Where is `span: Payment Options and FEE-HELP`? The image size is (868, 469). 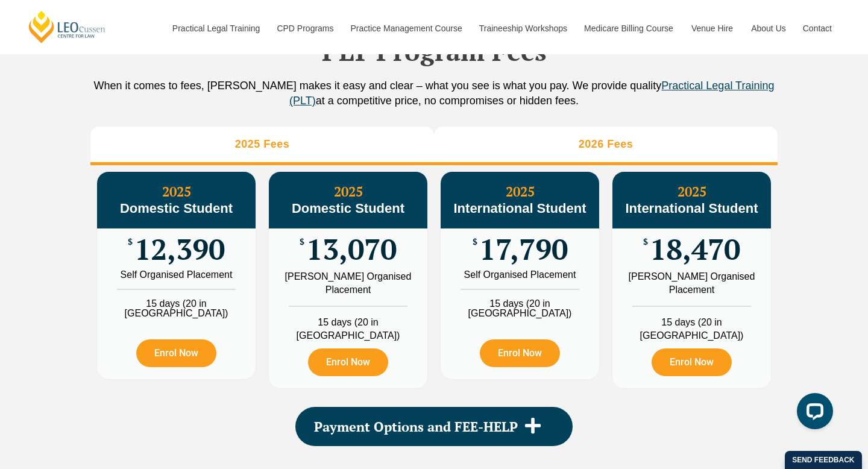
span: Payment Options and FEE-HELP is located at coordinates (416, 427).